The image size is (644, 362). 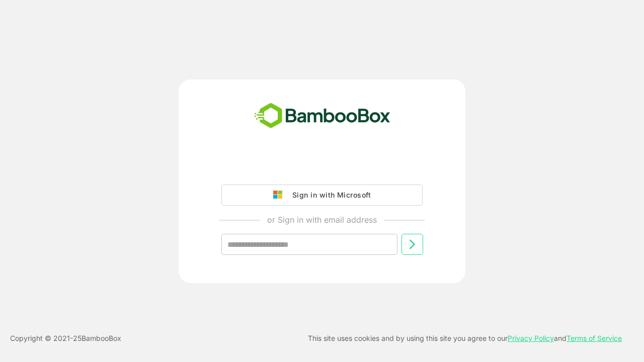 What do you see at coordinates (531, 338) in the screenshot?
I see `a: Privacy Policy` at bounding box center [531, 338].